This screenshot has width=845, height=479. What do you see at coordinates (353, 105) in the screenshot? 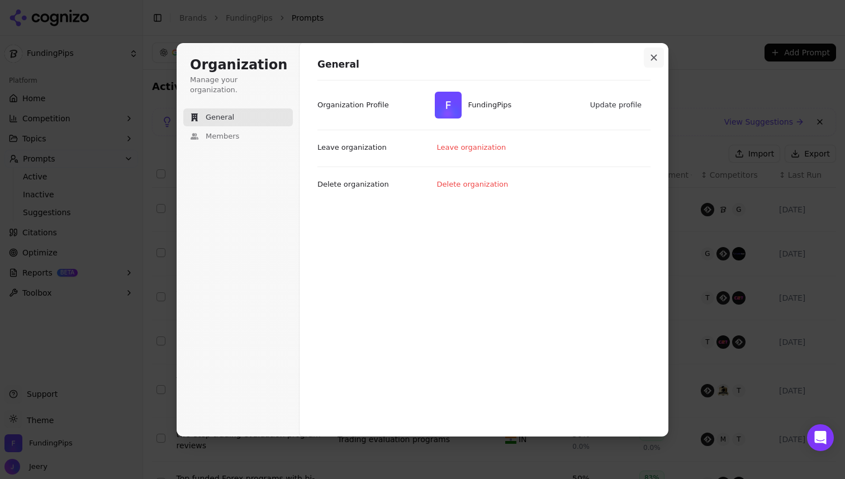
I see `p: Organization Profile` at bounding box center [353, 105].